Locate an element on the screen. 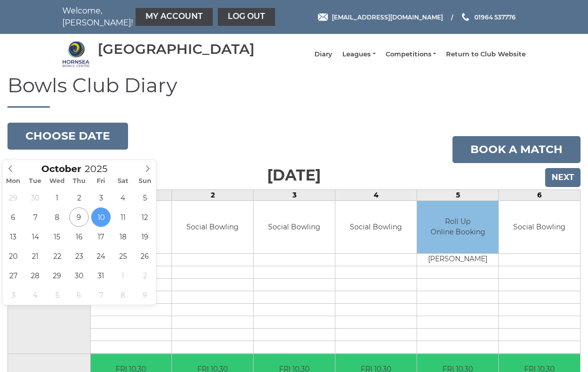  span: October 16, 2025 is located at coordinates (79, 236).